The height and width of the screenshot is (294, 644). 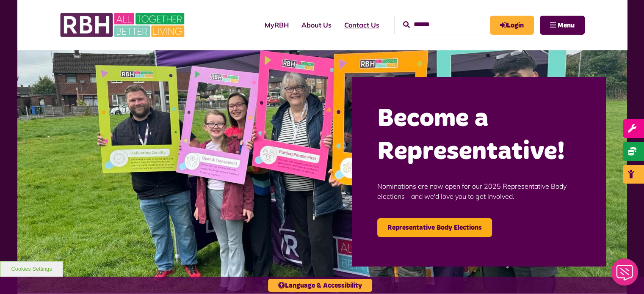 What do you see at coordinates (562, 25) in the screenshot?
I see `button: Navigation` at bounding box center [562, 25].